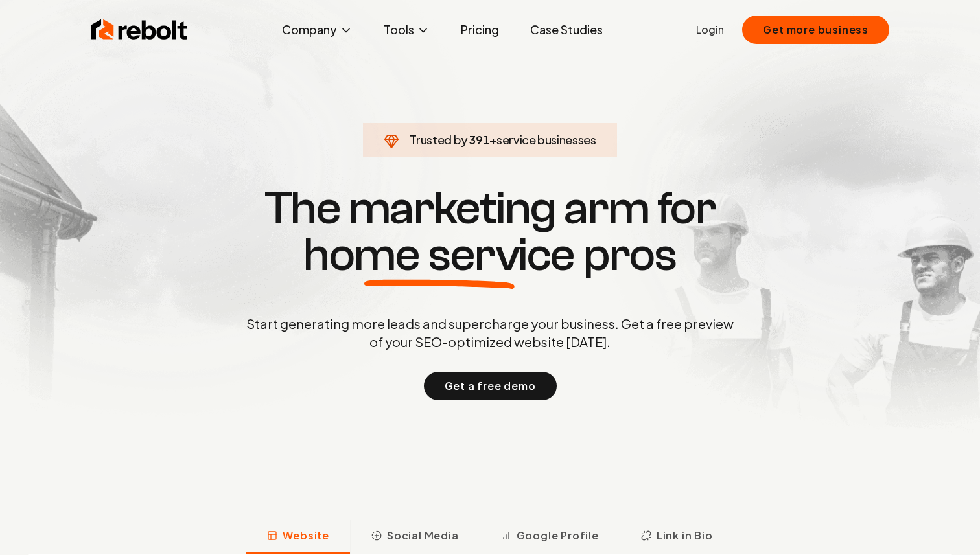 This screenshot has width=980, height=555. Describe the element at coordinates (684, 536) in the screenshot. I see `span: Link in Bio` at that location.